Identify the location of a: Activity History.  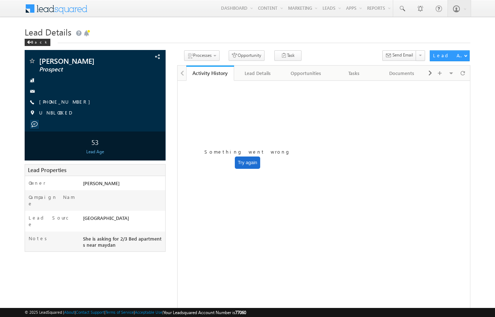
(210, 73).